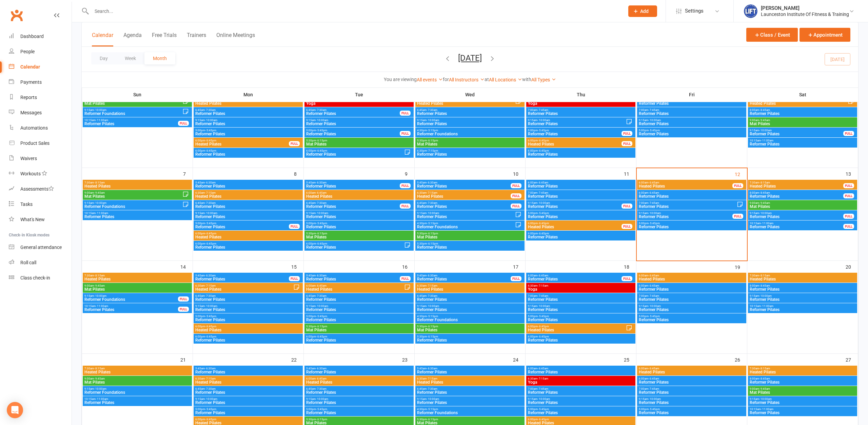  Describe the element at coordinates (40, 52) in the screenshot. I see `a: People` at that location.